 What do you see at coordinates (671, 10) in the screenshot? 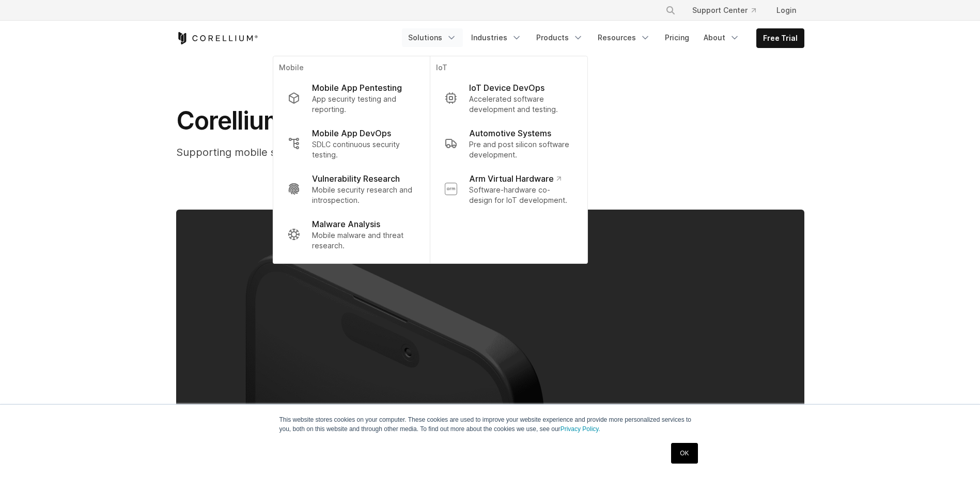
I see `button: Search` at bounding box center [671, 10].